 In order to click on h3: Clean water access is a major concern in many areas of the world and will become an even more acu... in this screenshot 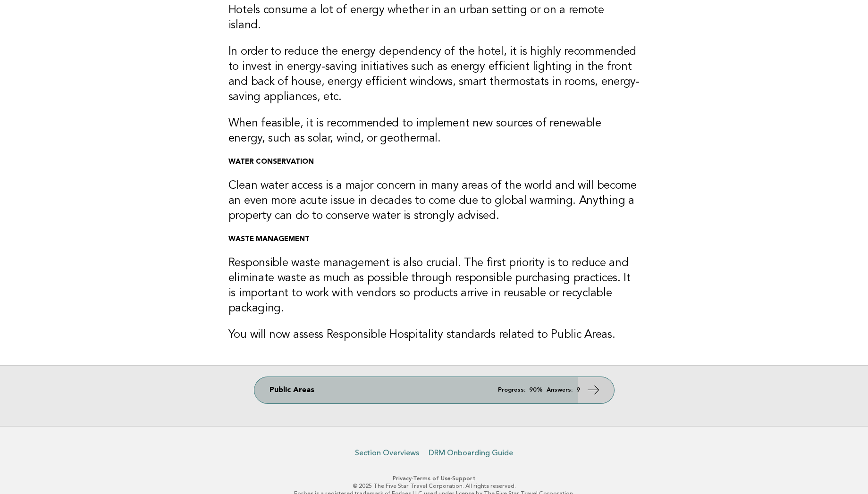, I will do `click(434, 201)`.